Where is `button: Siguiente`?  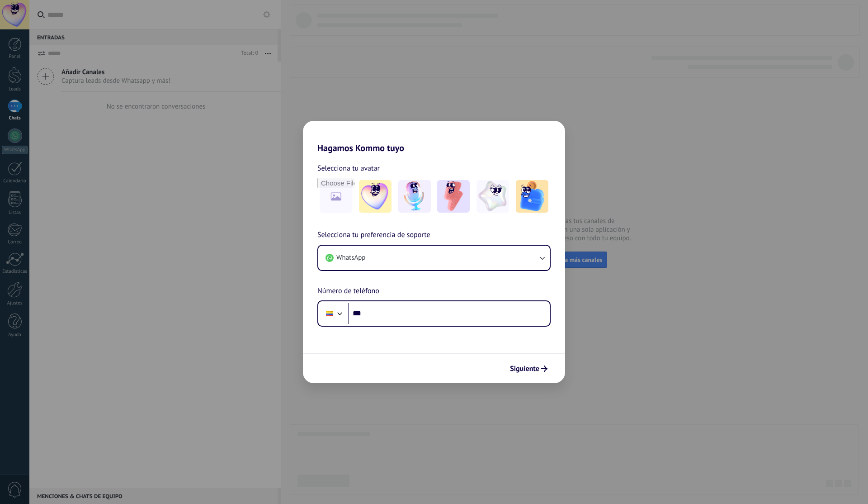
button: Siguiente is located at coordinates (528, 369).